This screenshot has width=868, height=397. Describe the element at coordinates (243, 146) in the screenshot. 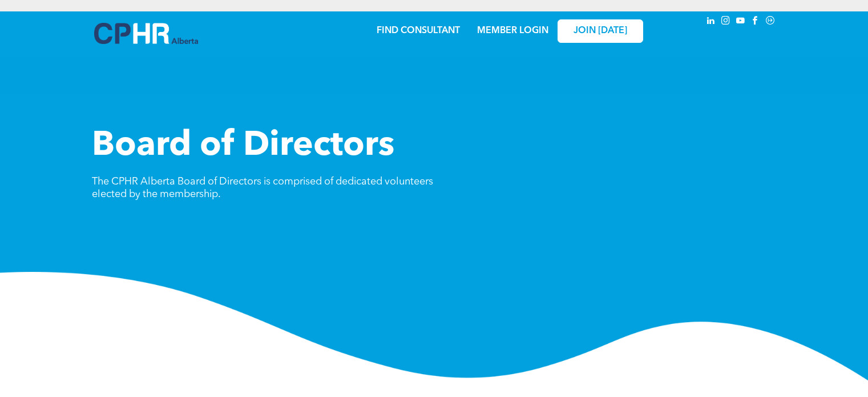

I see `span: Board of Directors` at that location.